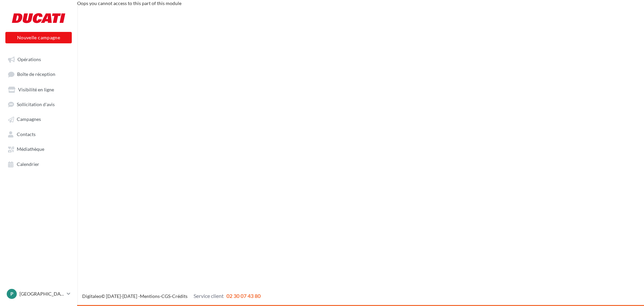 This screenshot has width=644, height=306. I want to click on span: Visibilité en ligne, so click(36, 89).